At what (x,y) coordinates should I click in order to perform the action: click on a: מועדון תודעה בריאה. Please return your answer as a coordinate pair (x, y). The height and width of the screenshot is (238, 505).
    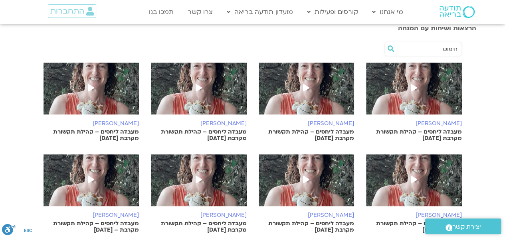
    Looking at the image, I should click on (260, 12).